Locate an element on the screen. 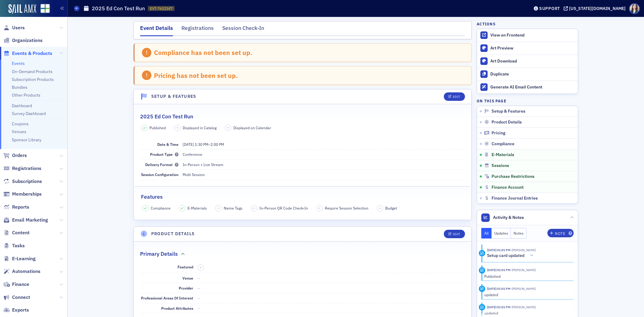 This screenshot has width=644, height=317. button: Generate AI Email Content is located at coordinates (528, 87).